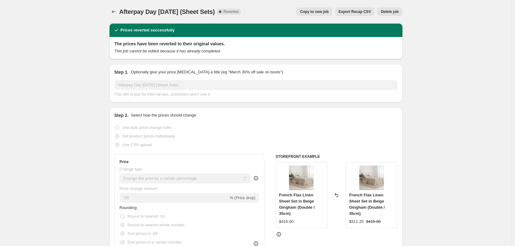  What do you see at coordinates (155, 242) in the screenshot?
I see `span: End prices in a certain number` at bounding box center [155, 242].